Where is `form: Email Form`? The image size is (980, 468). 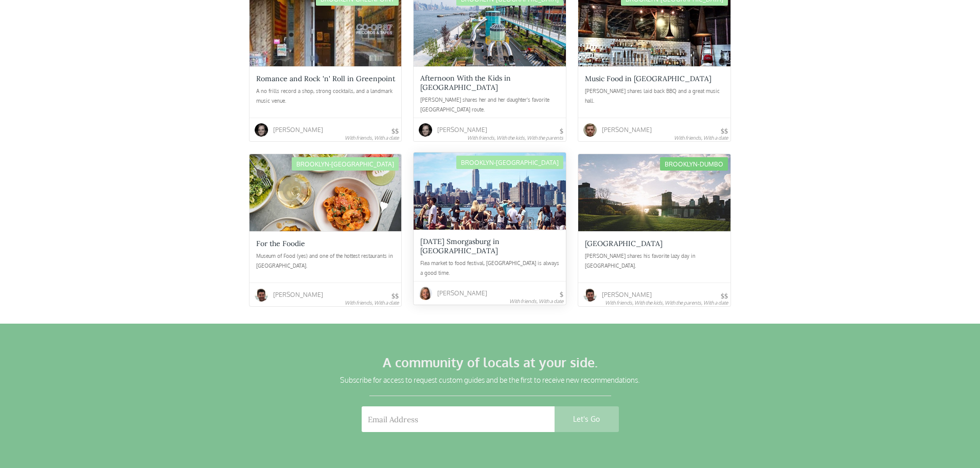
form: Email Form is located at coordinates (490, 422).